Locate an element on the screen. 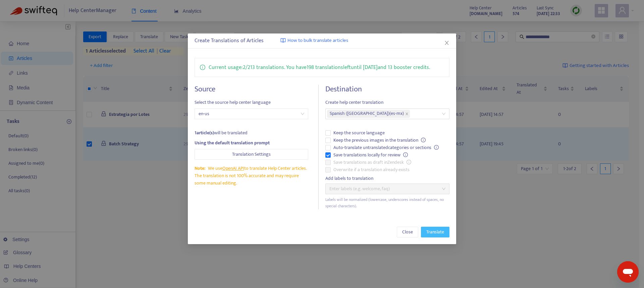 This screenshot has height=288, width=644. h4: Source is located at coordinates (251, 89).